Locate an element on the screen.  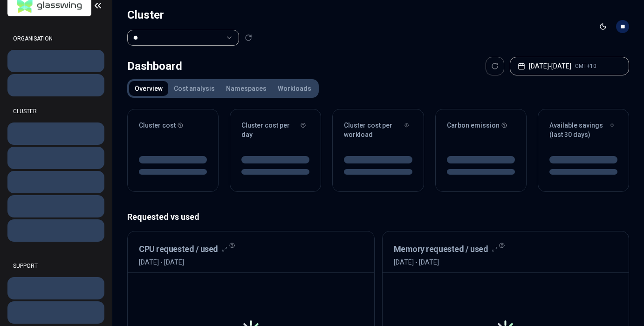
span: GMT+10 is located at coordinates (586, 66).